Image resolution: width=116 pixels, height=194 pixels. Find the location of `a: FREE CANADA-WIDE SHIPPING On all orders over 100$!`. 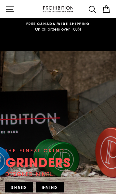

a: FREE CANADA-WIDE SHIPPING On all orders over 100$! is located at coordinates (58, 27).